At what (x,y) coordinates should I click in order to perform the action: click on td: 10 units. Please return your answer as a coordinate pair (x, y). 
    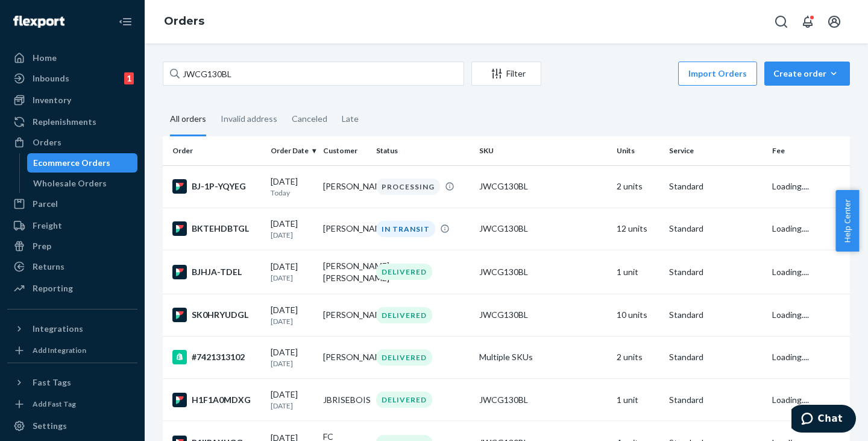
    Looking at the image, I should click on (638, 315).